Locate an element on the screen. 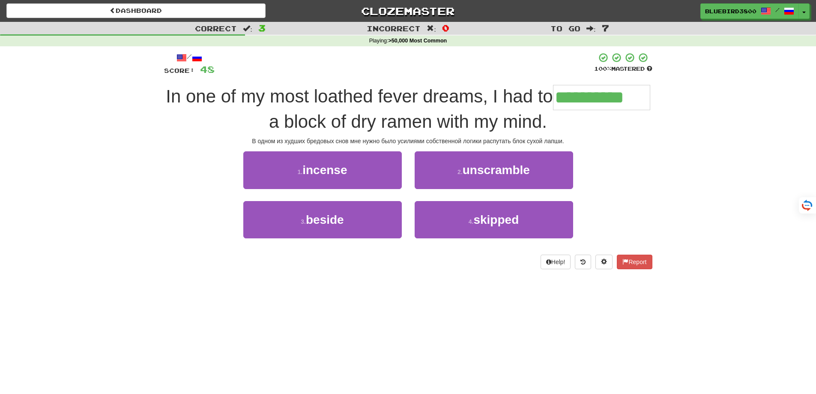 The height and width of the screenshot is (394, 816). strong: >50,000 Most Common is located at coordinates (417, 41).